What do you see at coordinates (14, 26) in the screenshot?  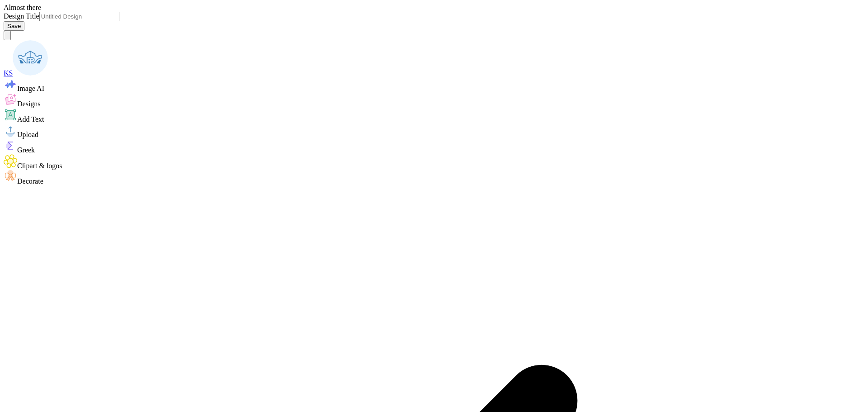 I see `button: Save` at bounding box center [14, 26].